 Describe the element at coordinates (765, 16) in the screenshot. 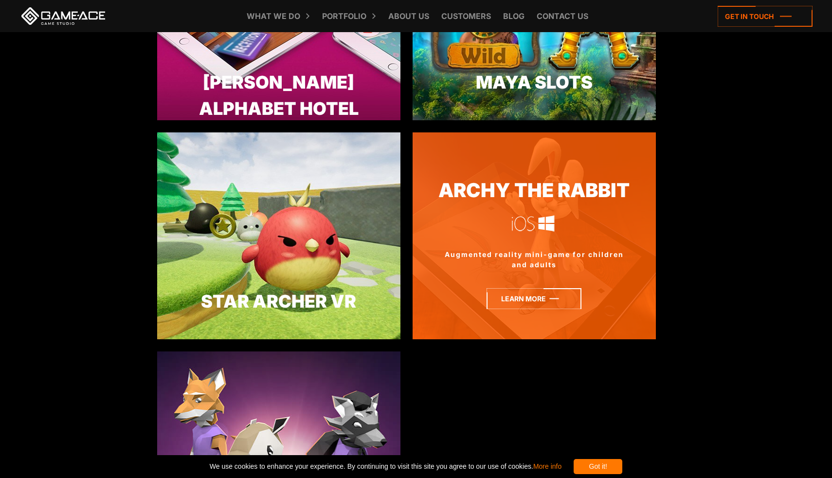

I see `a: Get in touch` at that location.